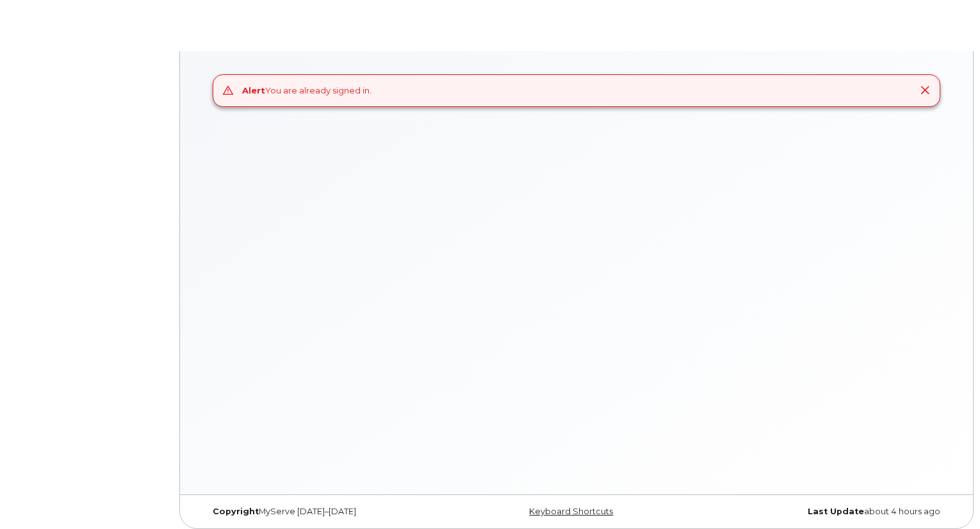 Image resolution: width=980 pixels, height=529 pixels. I want to click on strong: Last Update, so click(837, 511).